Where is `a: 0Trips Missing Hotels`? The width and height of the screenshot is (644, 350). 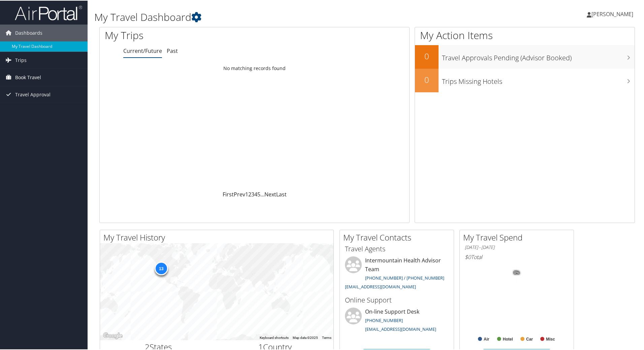 a: 0Trips Missing Hotels is located at coordinates (525, 80).